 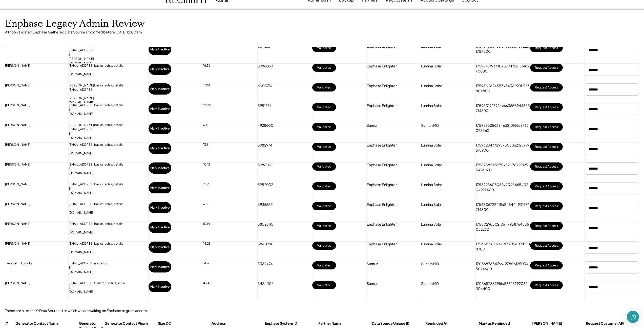 I want to click on div: 5840290, so click(x=285, y=246).